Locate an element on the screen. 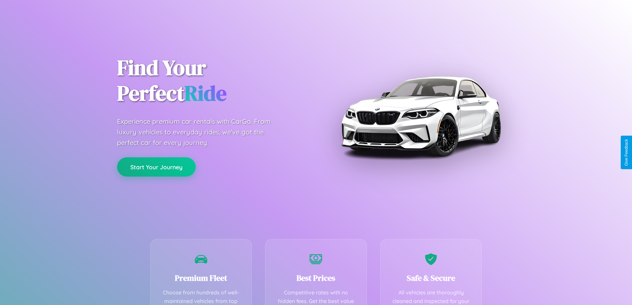 This screenshot has width=632, height=305. p: Experience premium car rentals with CarGo. From luxury vehicles to everyday rides, we've got the ... is located at coordinates (200, 132).